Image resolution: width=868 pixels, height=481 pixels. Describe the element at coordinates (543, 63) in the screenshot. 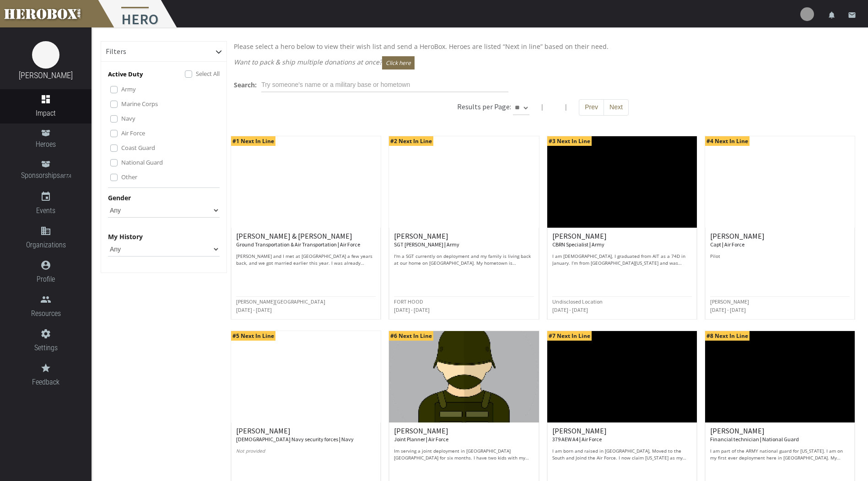

I see `p: Want to pack & ship multiple donations at once?` at that location.